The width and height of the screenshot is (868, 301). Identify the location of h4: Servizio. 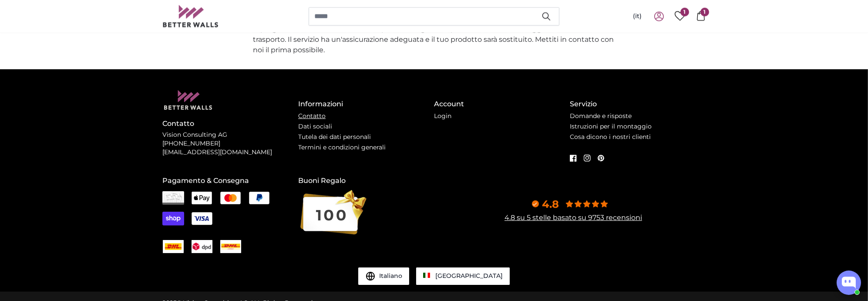
(638, 104).